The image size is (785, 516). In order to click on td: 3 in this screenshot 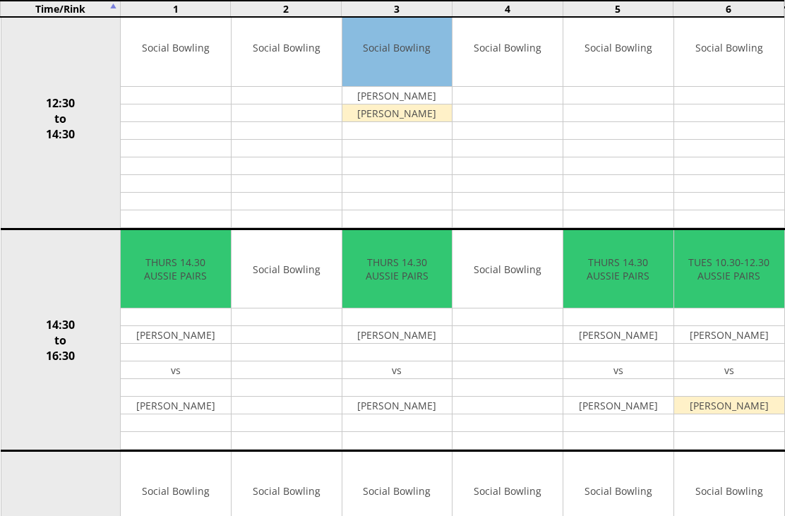, I will do `click(397, 8)`.